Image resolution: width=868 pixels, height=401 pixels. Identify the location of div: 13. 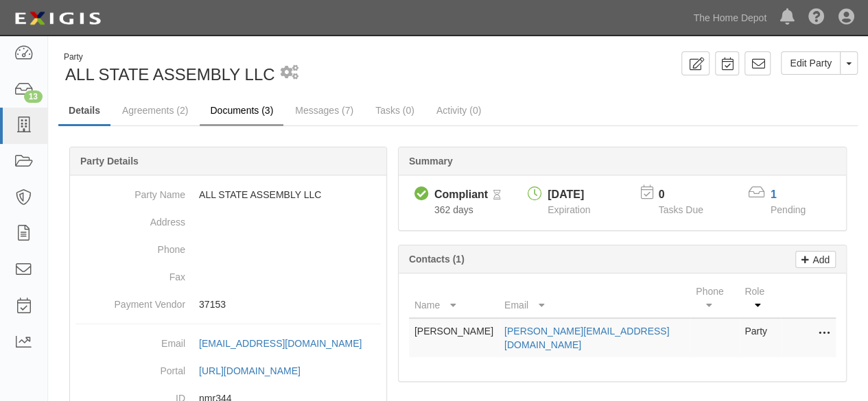
(33, 97).